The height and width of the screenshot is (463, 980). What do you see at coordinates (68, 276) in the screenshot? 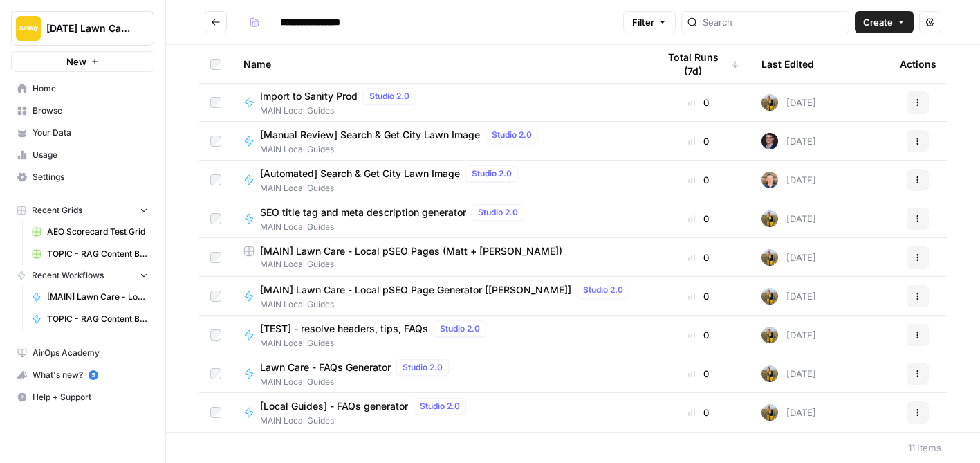
I see `span: Recent Workflows` at bounding box center [68, 276].